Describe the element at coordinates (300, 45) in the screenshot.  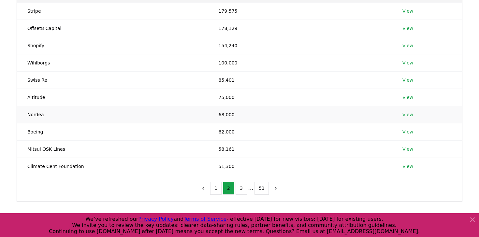
I see `td: 154,240` at that location.